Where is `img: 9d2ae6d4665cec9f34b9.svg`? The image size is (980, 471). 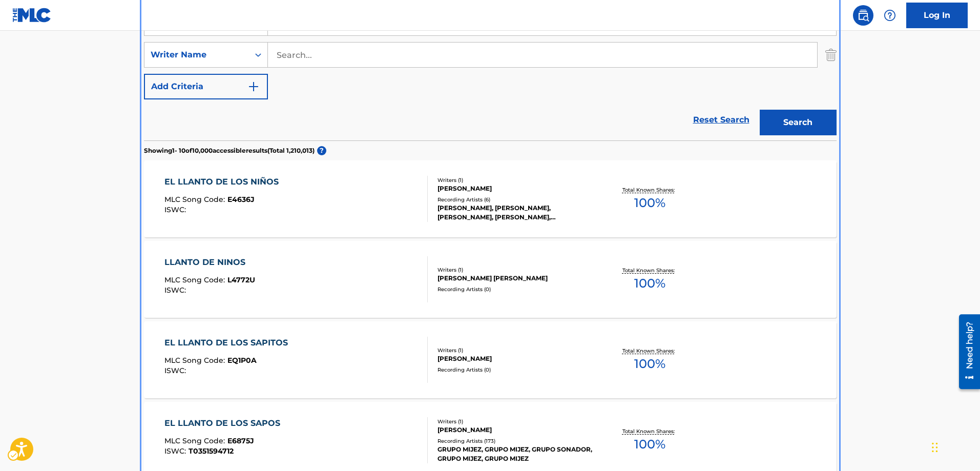
img: 9d2ae6d4665cec9f34b9.svg is located at coordinates (253, 87).